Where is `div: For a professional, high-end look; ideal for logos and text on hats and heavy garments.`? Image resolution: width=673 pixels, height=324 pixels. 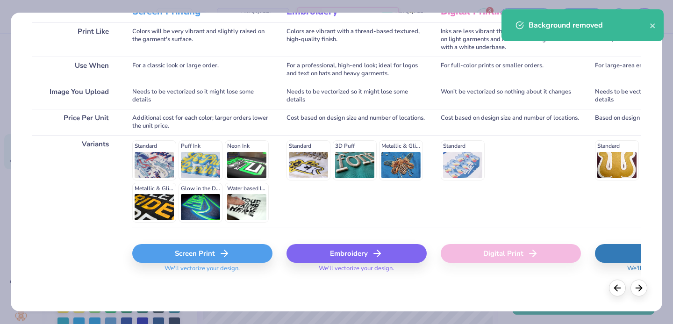
div: For a professional, high-end look; ideal for logos and text on hats and heavy garments. is located at coordinates (357, 70).